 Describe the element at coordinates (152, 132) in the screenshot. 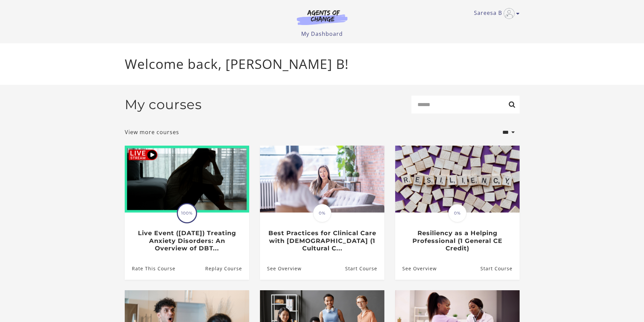

I see `a: View more courses` at that location.